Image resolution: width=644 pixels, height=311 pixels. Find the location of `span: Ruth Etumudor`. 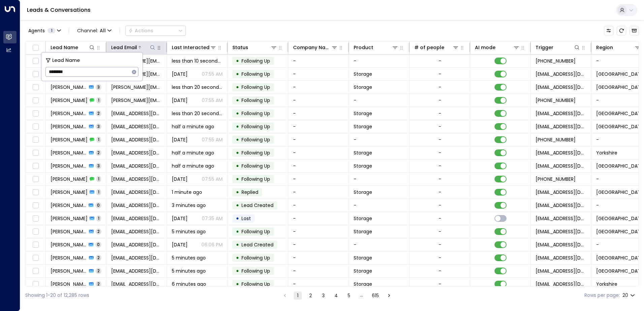

span: Ruth Etumudor is located at coordinates (69, 258).